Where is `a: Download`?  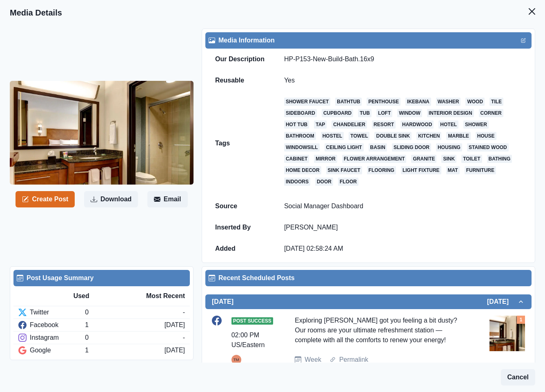
a: Download is located at coordinates (111, 199).